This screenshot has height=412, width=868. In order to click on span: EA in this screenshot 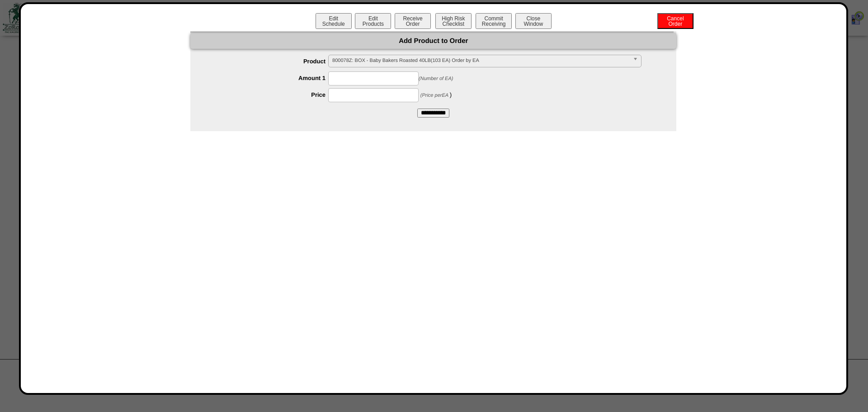, I will do `click(445, 96)`.